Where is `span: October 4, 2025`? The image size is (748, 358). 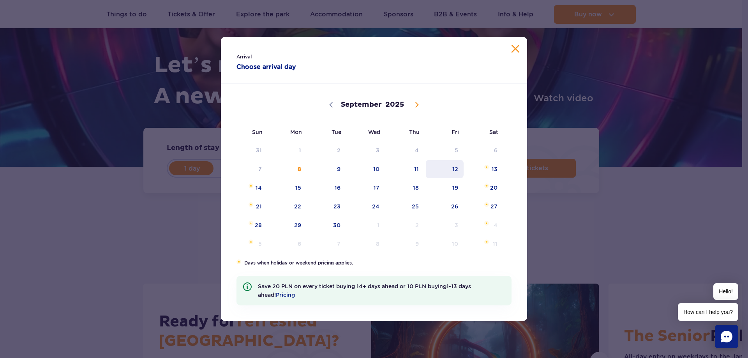
span: October 4, 2025 is located at coordinates (484, 225).